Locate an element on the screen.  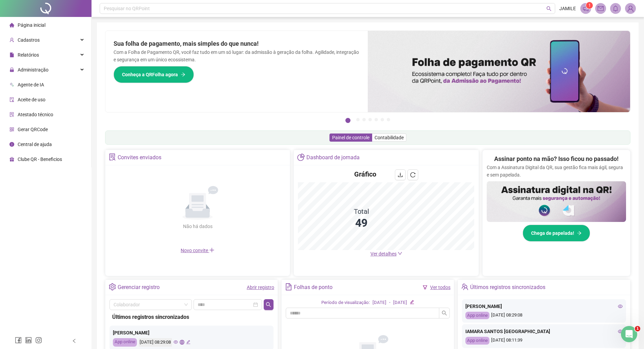
div: Não há dados is located at coordinates (198, 227).